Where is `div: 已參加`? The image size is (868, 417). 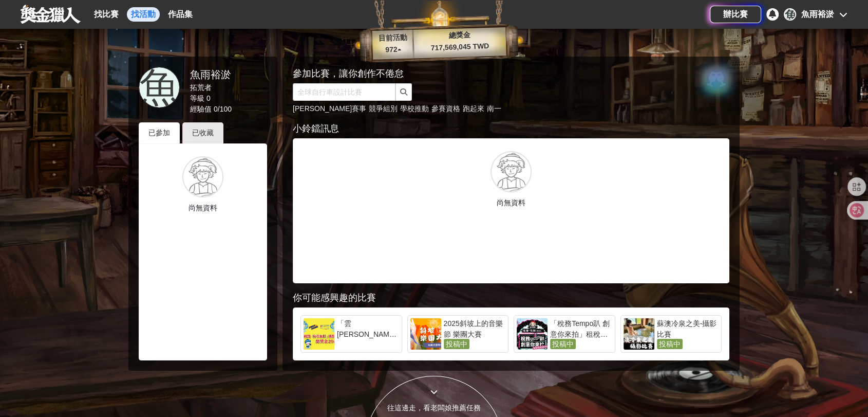 div: 已參加 is located at coordinates (159, 133).